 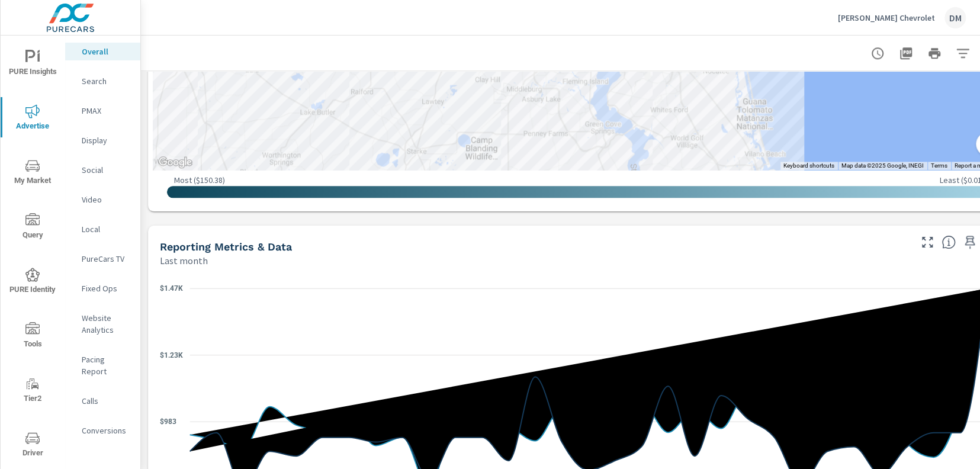 What do you see at coordinates (106, 170) in the screenshot?
I see `p: Social` at bounding box center [106, 170].